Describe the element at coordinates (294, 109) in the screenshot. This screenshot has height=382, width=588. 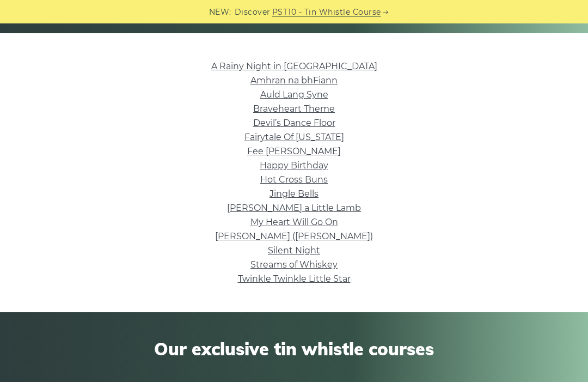
I see `a: Braveheart Theme` at that location.